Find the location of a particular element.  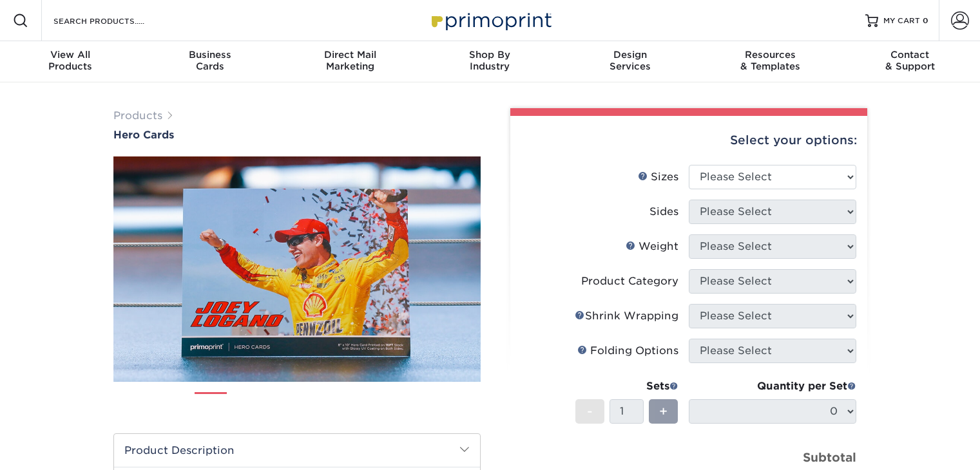

a: BusinessCards is located at coordinates (209, 62).